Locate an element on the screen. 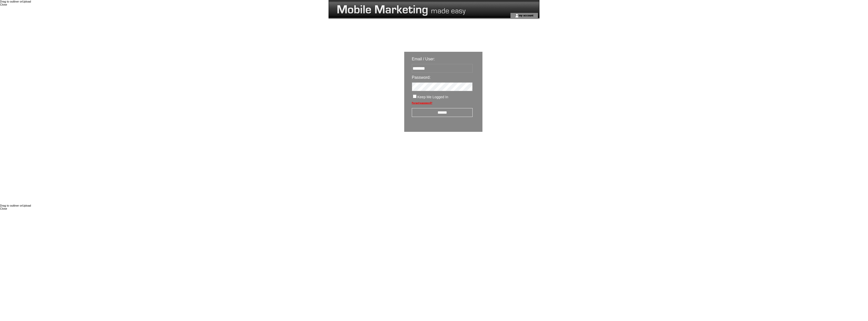 The width and height of the screenshot is (868, 321). span: Keep Me Logged In is located at coordinates (433, 97).